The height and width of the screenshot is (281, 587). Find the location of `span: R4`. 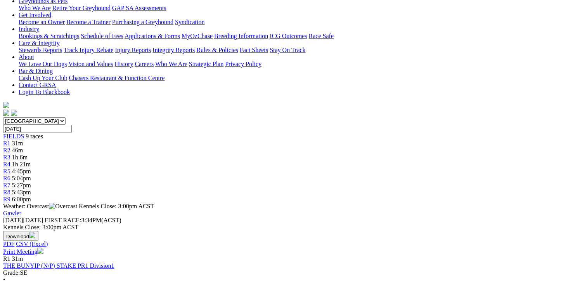

span: R4 is located at coordinates (7, 164).